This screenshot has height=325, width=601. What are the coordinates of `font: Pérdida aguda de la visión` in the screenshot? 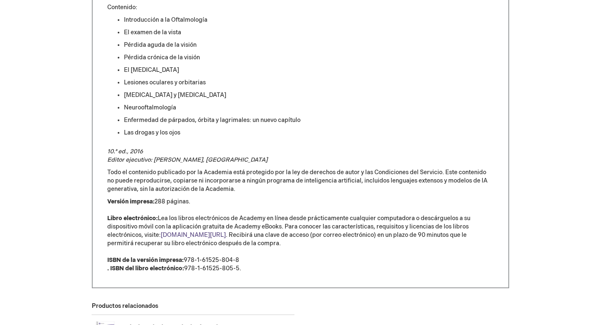 It's located at (160, 45).